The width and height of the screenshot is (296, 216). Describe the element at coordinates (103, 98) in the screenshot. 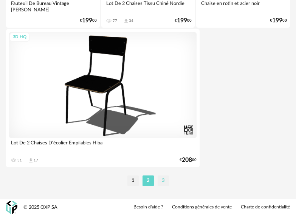

I see `a: 3D HQ Lot De 2 Chaises D'écolier Empilables Hiba 31 Download icon 17 €20800` at that location.